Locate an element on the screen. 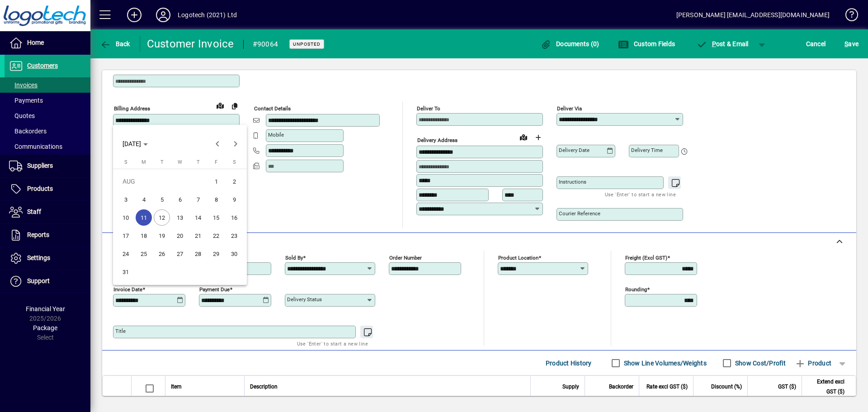 Image resolution: width=868 pixels, height=412 pixels. button: Sun Aug 10 2025 is located at coordinates (126, 218).